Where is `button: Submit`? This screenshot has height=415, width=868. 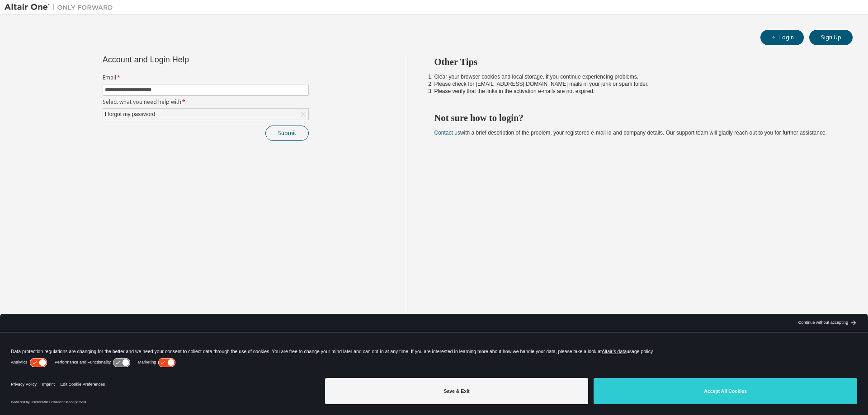 button: Submit is located at coordinates (287, 133).